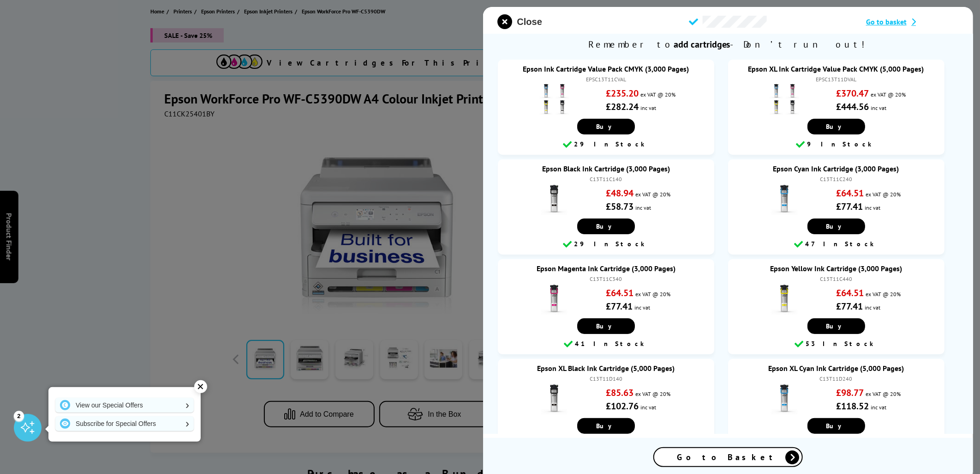  Describe the element at coordinates (728, 457) in the screenshot. I see `a: Go to Basket` at that location.